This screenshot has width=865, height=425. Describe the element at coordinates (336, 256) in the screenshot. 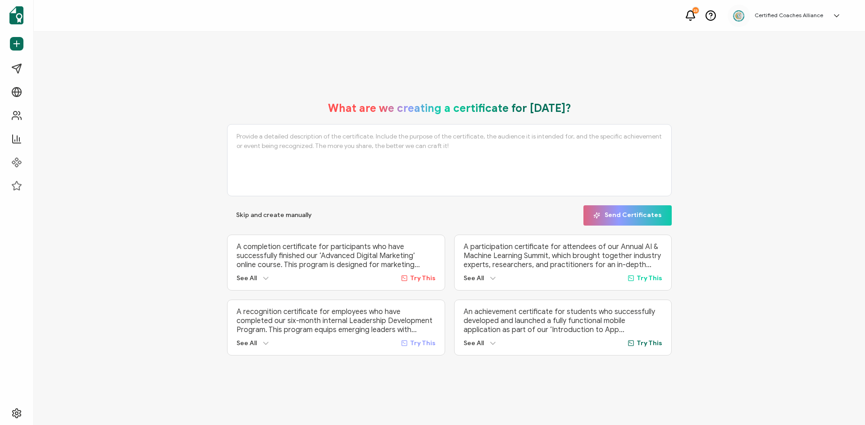

I see `p: A completion certificate for participants who have successfully finished our ‘Advanced Digital Ma...` at that location.